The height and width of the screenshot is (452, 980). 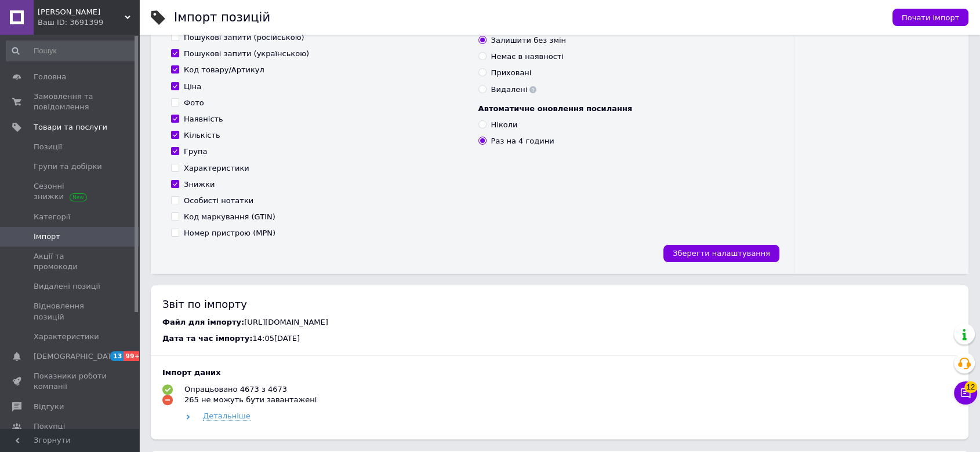 I want to click on div: Ціна, so click(x=193, y=87).